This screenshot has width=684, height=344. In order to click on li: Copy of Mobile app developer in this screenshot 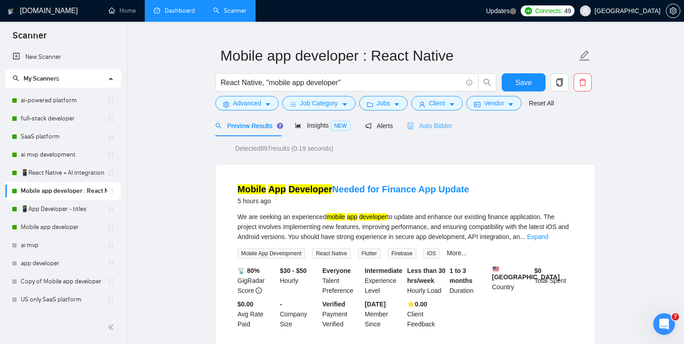, I will do `click(63, 281)`.